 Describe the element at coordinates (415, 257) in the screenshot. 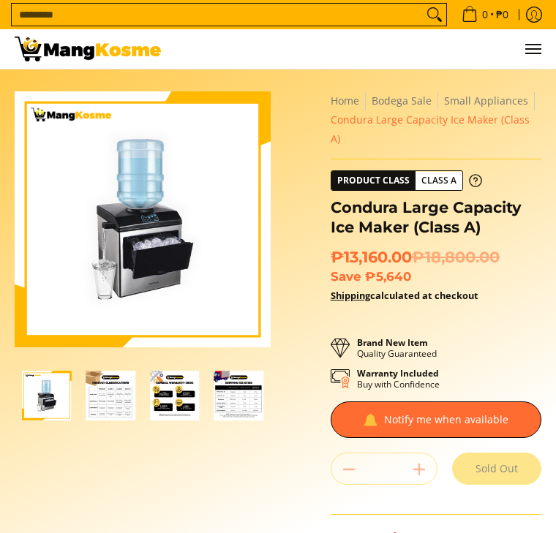

I see `span: ₱13,160.00` at that location.